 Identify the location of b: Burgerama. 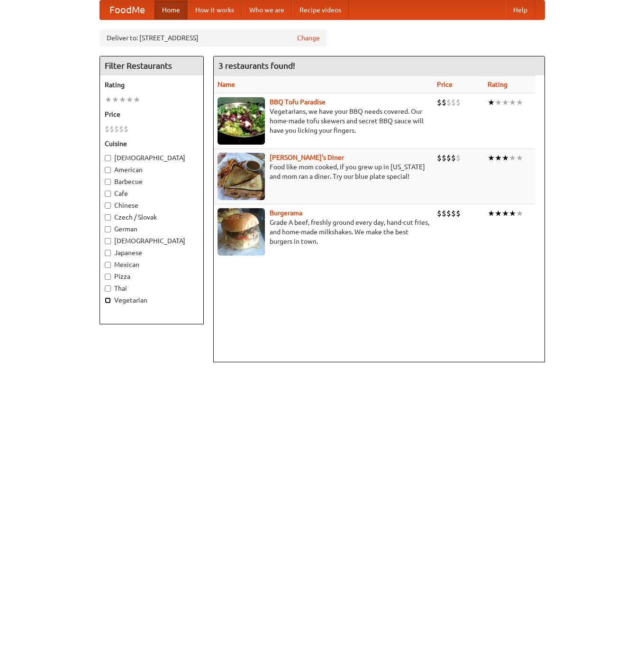
(286, 213).